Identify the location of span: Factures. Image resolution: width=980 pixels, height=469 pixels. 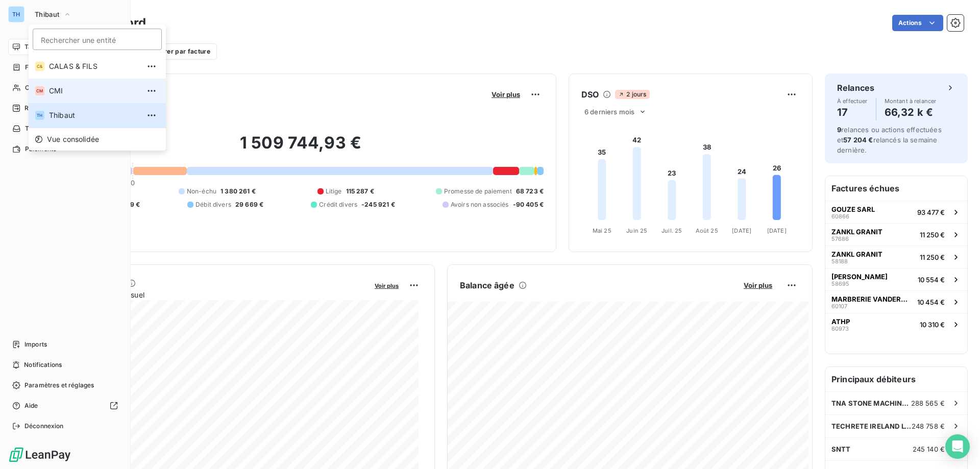
(38, 68).